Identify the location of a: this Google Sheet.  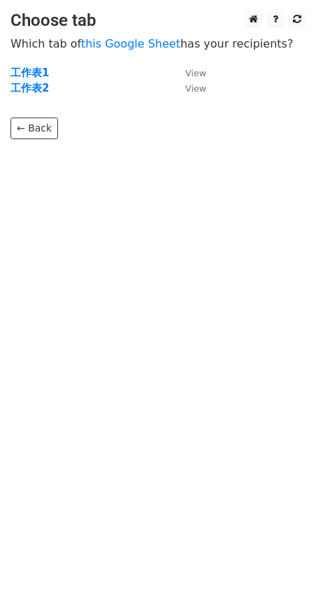
(131, 43).